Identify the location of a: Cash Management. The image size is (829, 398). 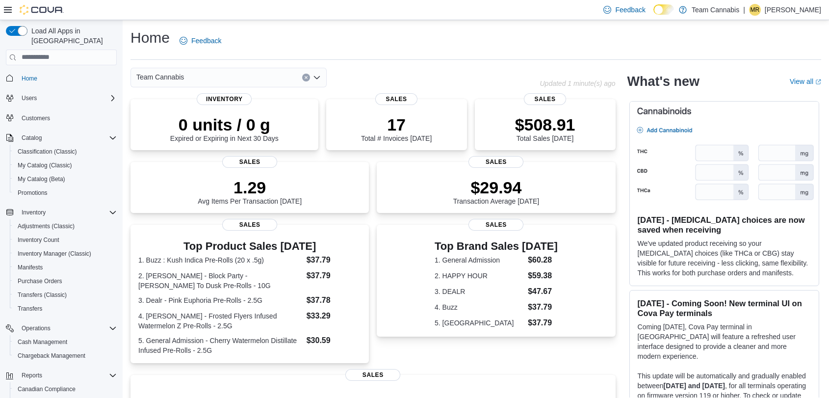
(42, 342).